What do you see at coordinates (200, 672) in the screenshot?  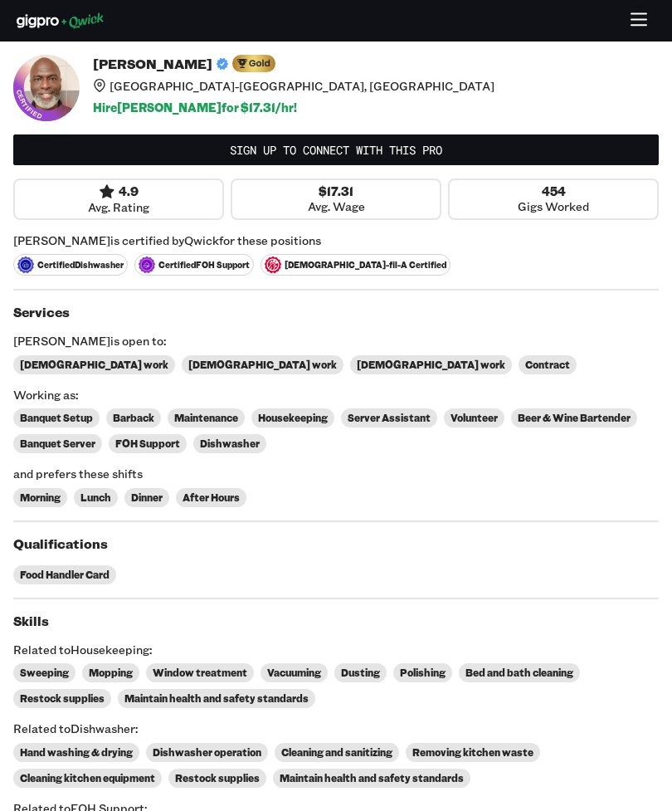 I see `span: Window treatment` at bounding box center [200, 672].